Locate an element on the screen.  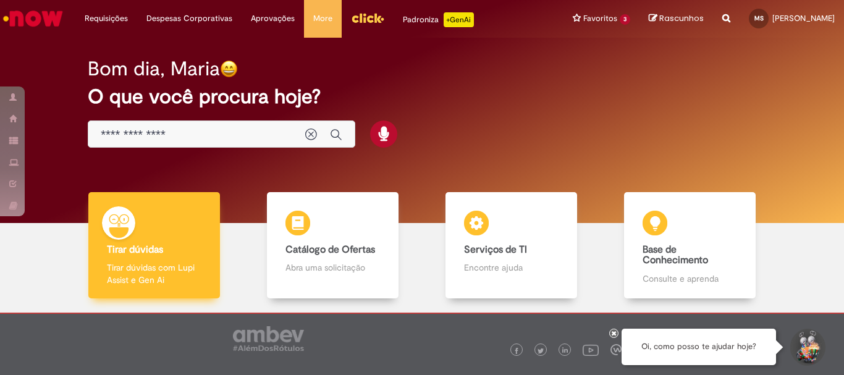
img: logo_footer_linkedin.png is located at coordinates (565, 351).